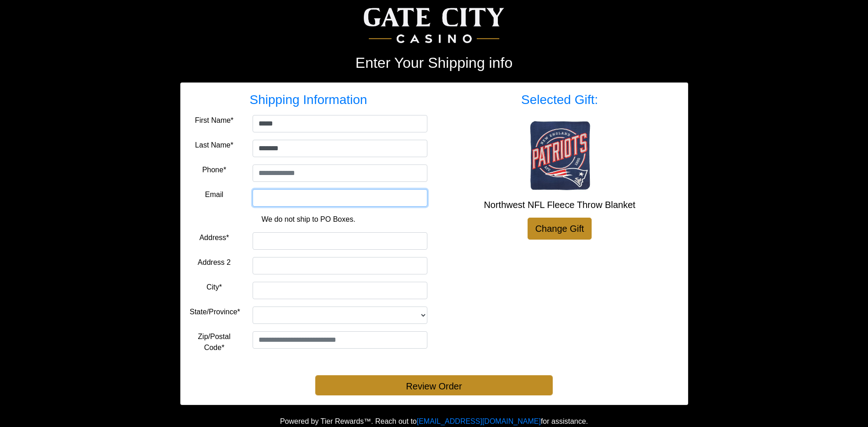 The height and width of the screenshot is (427, 868). Describe the element at coordinates (434, 63) in the screenshot. I see `h2: Enter Your Shipping info` at that location.